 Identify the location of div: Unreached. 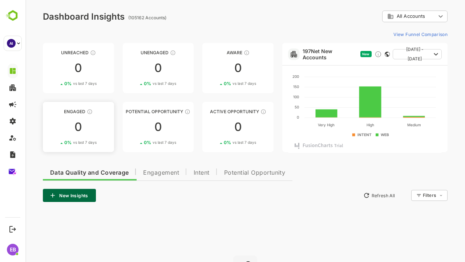
(53, 52).